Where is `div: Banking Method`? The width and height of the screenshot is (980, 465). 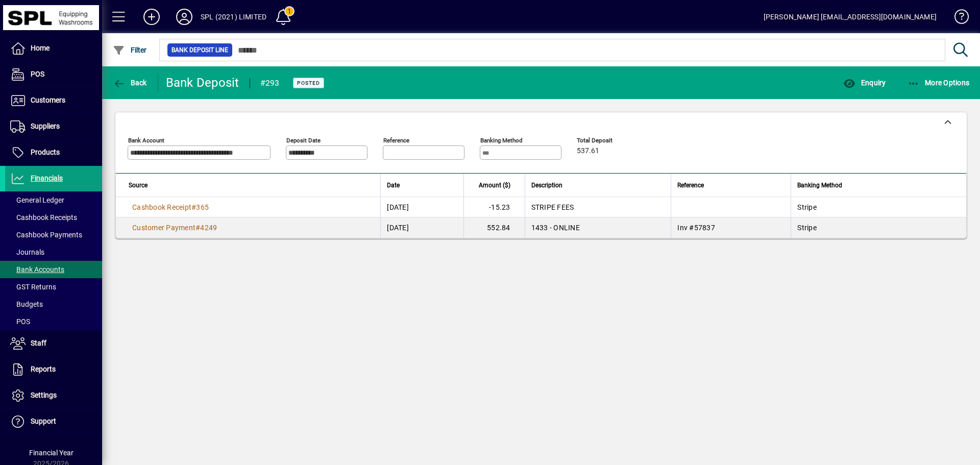
div: Banking Method is located at coordinates (875, 186).